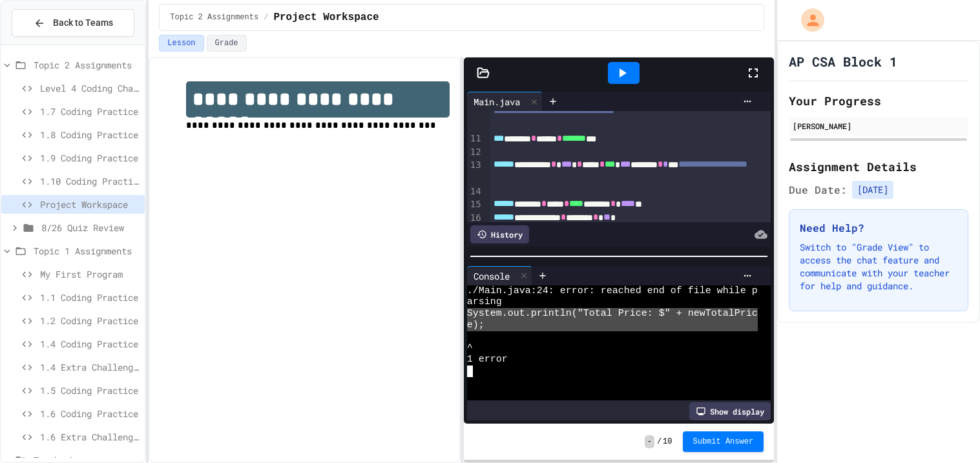 The image size is (980, 463). Describe the element at coordinates (181, 44) in the screenshot. I see `button: Lesson` at that location.